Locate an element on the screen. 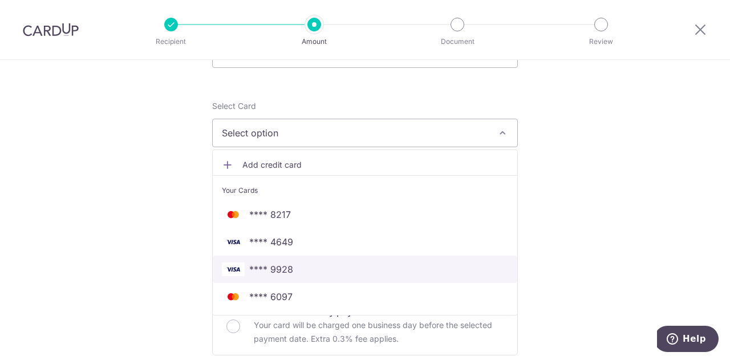  span: Add credit card is located at coordinates (375, 165).